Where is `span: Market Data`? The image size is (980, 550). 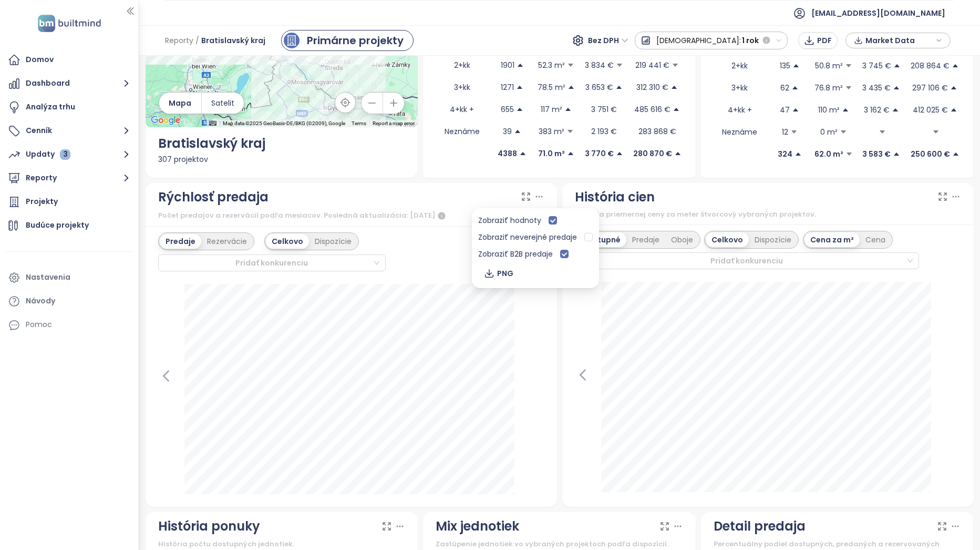 span: Market Data is located at coordinates (899, 41).